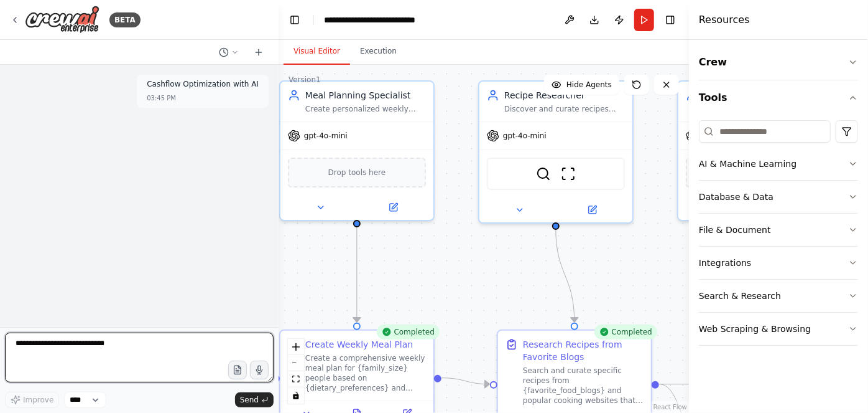  I want to click on g: Edge from 3720eb25-b8f9-4ffd-9e76-109568d935df to e00b75a5-679f-4766-b5e1-eb983e66aa2c, so click(565, 275).